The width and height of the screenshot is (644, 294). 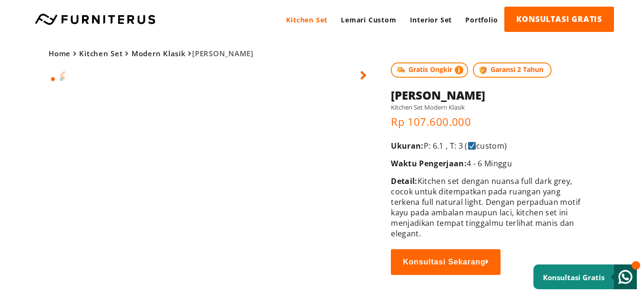 What do you see at coordinates (486, 164) in the screenshot?
I see `p: 4 - 6 Minggu` at bounding box center [486, 164].